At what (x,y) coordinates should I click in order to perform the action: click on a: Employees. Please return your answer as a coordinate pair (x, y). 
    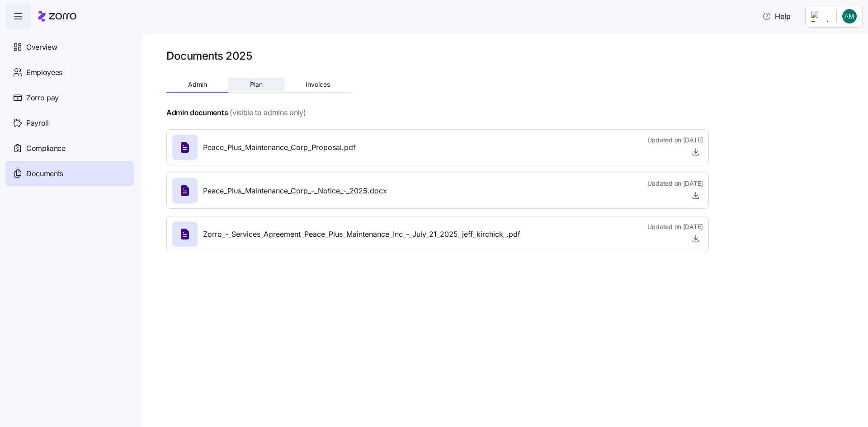
    Looking at the image, I should click on (69, 72).